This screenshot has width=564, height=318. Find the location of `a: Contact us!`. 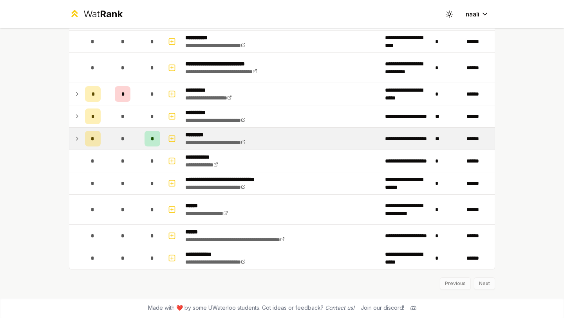

a: Contact us! is located at coordinates (340, 307).